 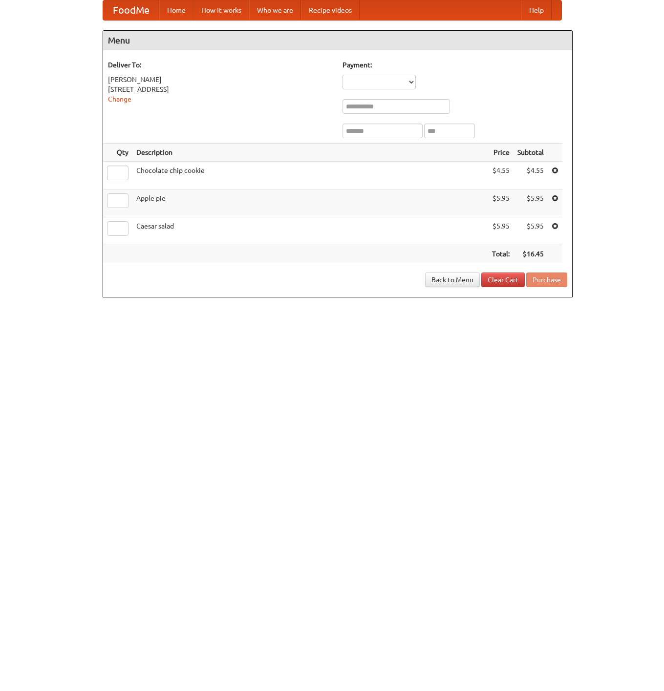 What do you see at coordinates (455, 65) in the screenshot?
I see `h5: Payment:` at bounding box center [455, 65].